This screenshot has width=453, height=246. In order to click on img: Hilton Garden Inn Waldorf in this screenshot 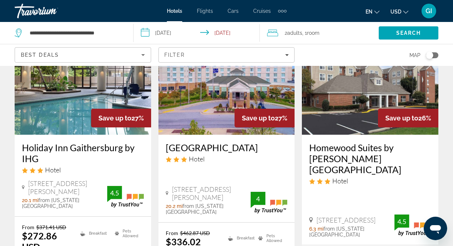, I will do `click(227, 76)`.